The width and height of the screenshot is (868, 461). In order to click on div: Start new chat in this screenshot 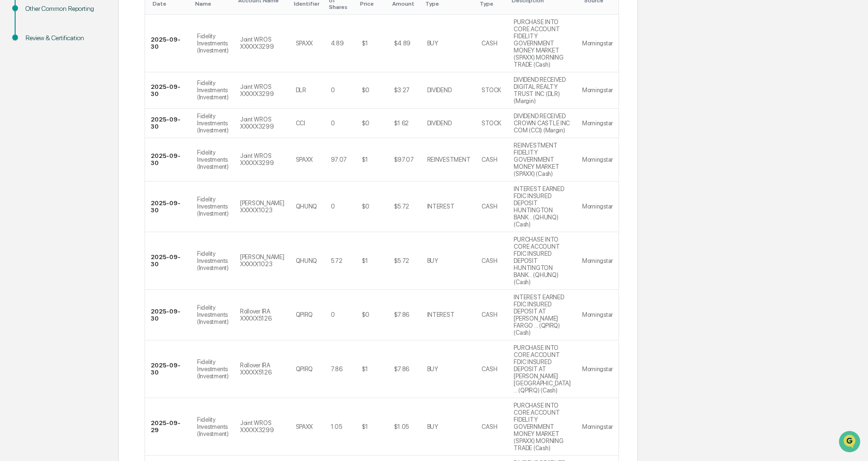, I will do `click(93, 77)`.